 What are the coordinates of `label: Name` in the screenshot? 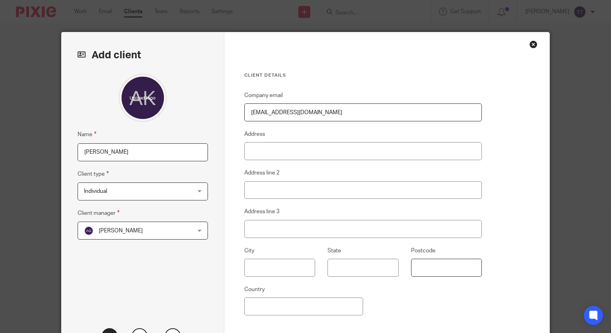 It's located at (87, 134).